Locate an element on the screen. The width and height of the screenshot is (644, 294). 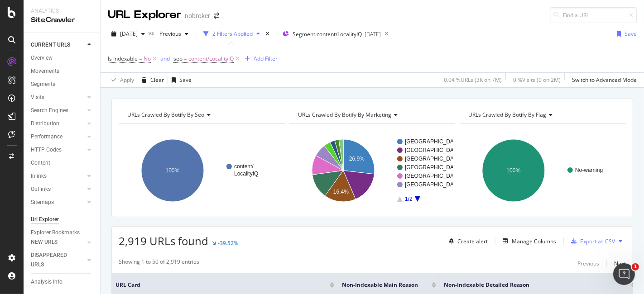
div: 0 % Visits ( 0 on 2M ) is located at coordinates (536, 80).